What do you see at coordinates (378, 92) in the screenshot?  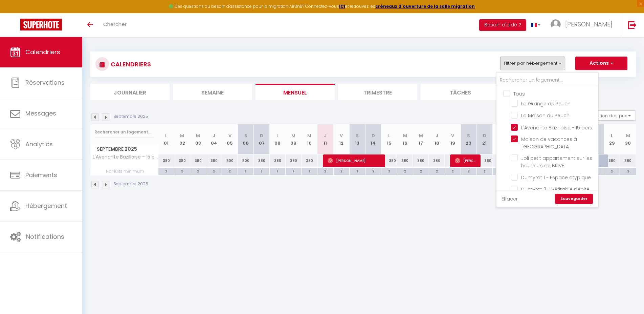 I see `li: Trimestre` at bounding box center [378, 92].